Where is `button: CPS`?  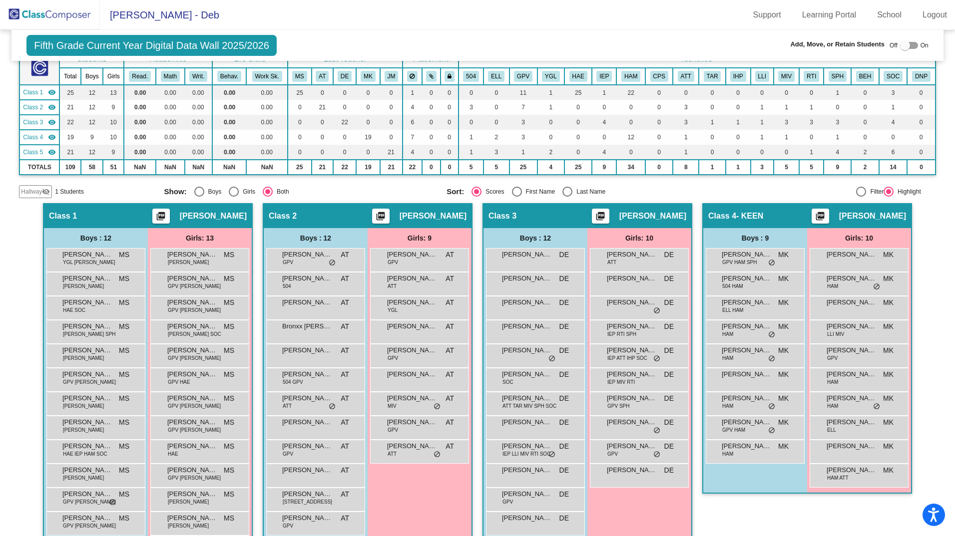 button: CPS is located at coordinates (659, 76).